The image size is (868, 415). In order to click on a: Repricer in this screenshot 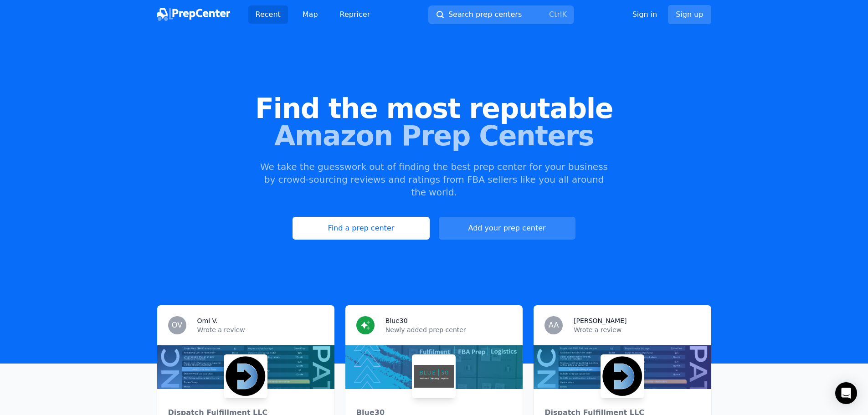, I will do `click(355, 15)`.